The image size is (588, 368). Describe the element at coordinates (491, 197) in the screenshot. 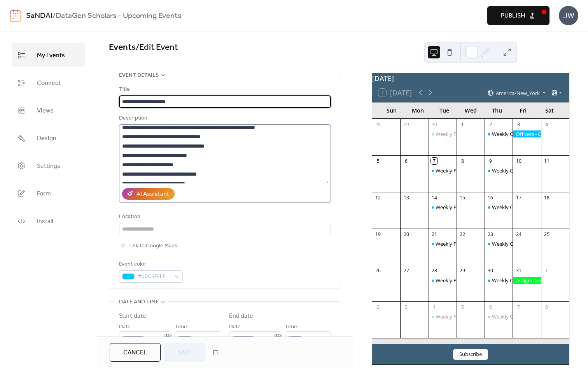

I see `div: 16` at that location.